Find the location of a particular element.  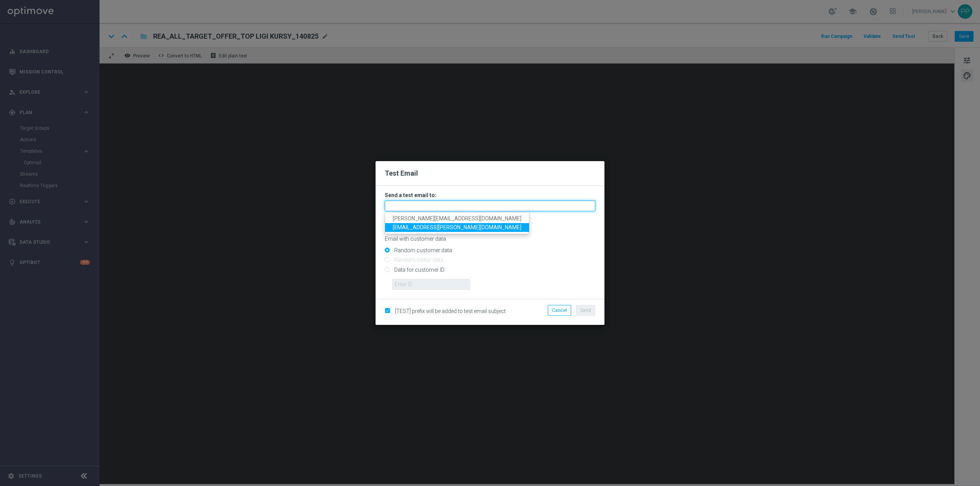

label: Random customer data is located at coordinates (423, 250).